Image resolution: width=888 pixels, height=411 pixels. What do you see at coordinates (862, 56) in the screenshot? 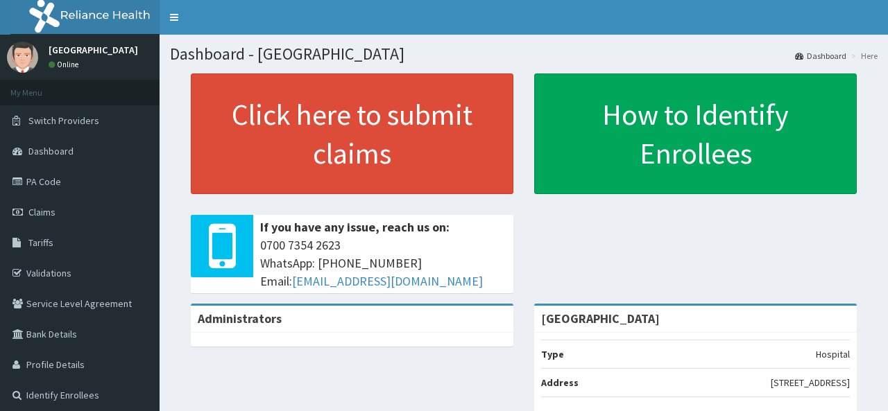
I see `li: Here` at bounding box center [862, 56].